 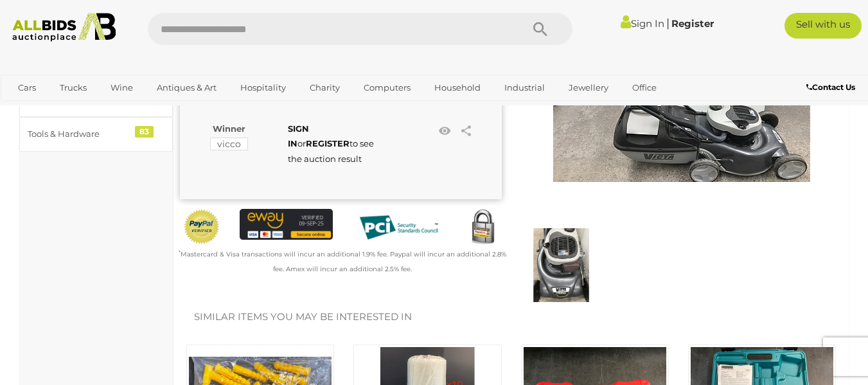 What do you see at coordinates (823, 26) in the screenshot?
I see `a: Sell with us` at bounding box center [823, 26].